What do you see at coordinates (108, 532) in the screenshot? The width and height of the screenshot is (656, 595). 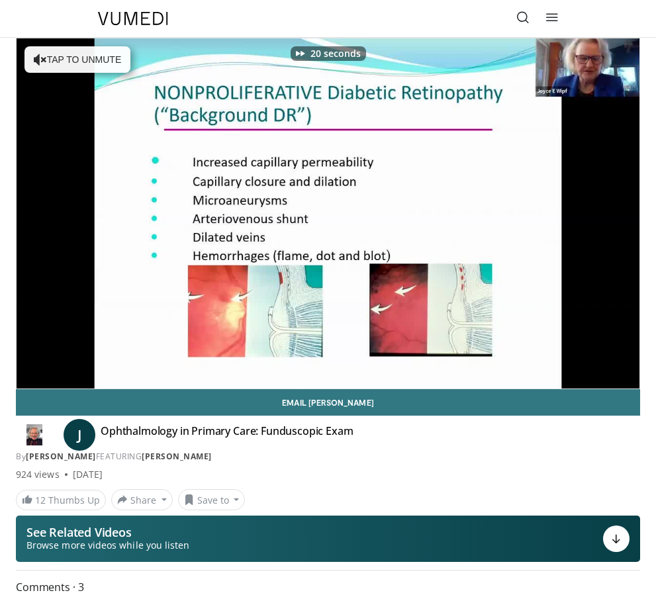 I see `p: See Related Videos` at bounding box center [108, 532].